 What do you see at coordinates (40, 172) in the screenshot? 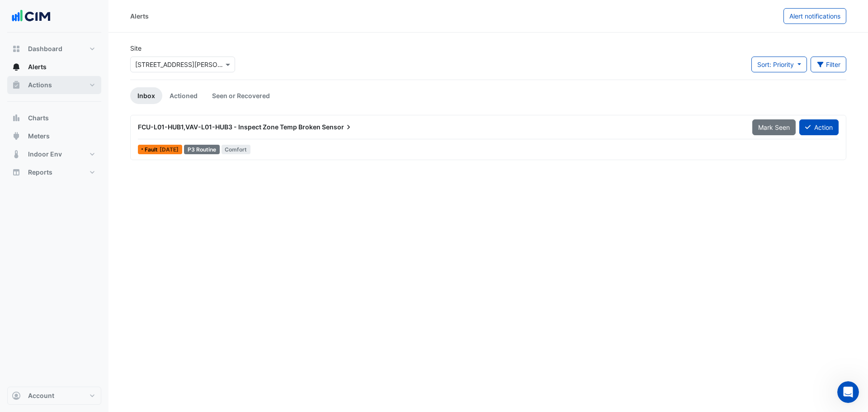
I see `span: Reports` at bounding box center [40, 172].